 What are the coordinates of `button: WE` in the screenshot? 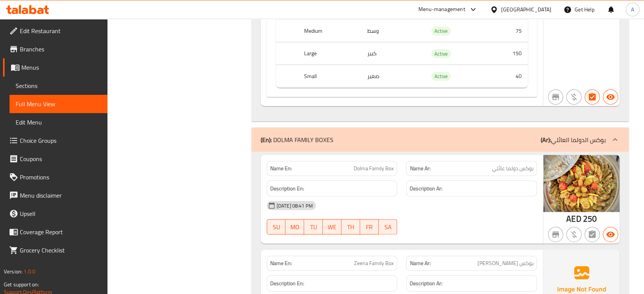 It's located at (332, 227).